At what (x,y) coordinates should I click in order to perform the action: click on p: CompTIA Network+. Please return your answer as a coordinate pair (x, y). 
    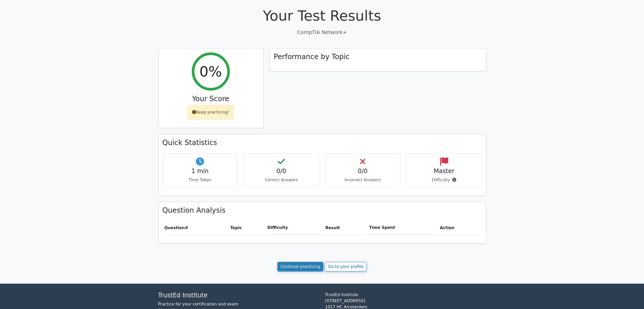
    Looking at the image, I should click on (322, 32).